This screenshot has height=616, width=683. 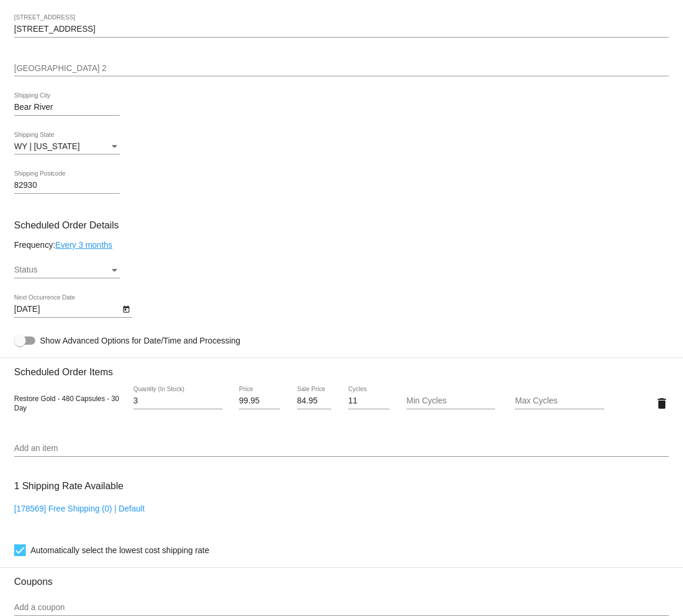 What do you see at coordinates (341, 368) in the screenshot?
I see `h3: Scheduled Order Items` at bounding box center [341, 368].